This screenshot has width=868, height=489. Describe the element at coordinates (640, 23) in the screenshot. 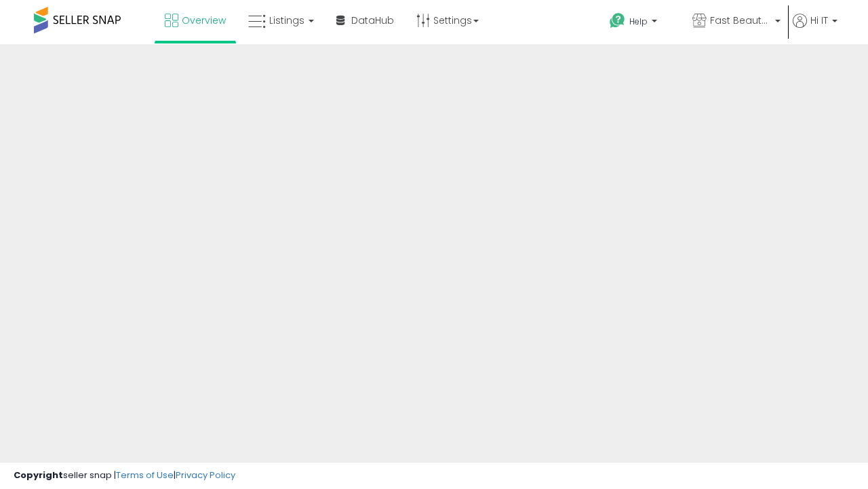

I see `a: Help` at that location.